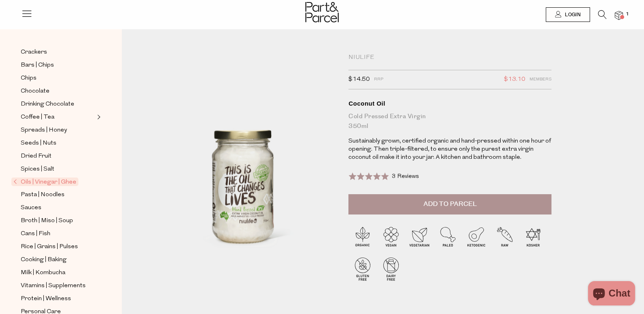 The image size is (644, 314). What do you see at coordinates (58, 195) in the screenshot?
I see `a: Pasta | Noodles` at bounding box center [58, 195].